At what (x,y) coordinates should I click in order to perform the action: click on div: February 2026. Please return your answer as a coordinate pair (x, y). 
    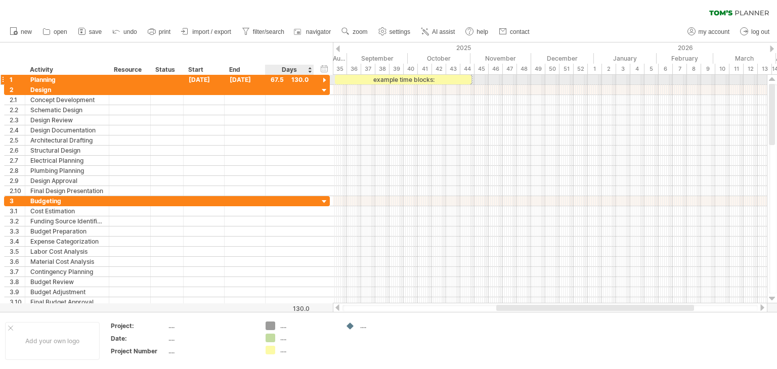
    Looking at the image, I should click on (685, 58).